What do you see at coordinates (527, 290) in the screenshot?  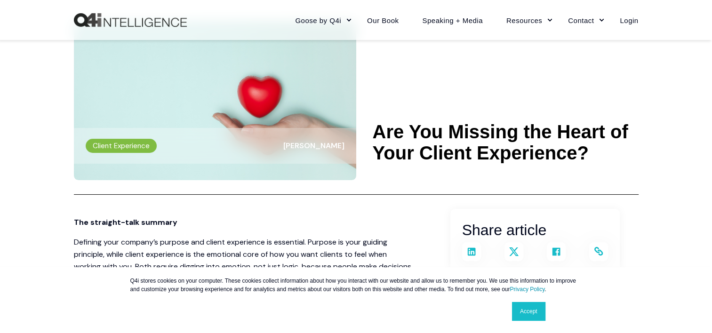 I see `a: Privacy Policy` at bounding box center [527, 290].